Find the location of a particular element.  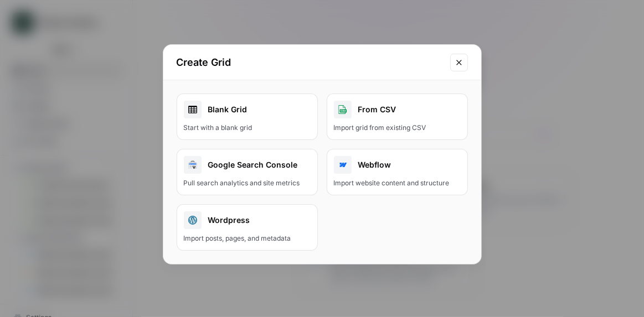

button: Close modal is located at coordinates (459, 63).